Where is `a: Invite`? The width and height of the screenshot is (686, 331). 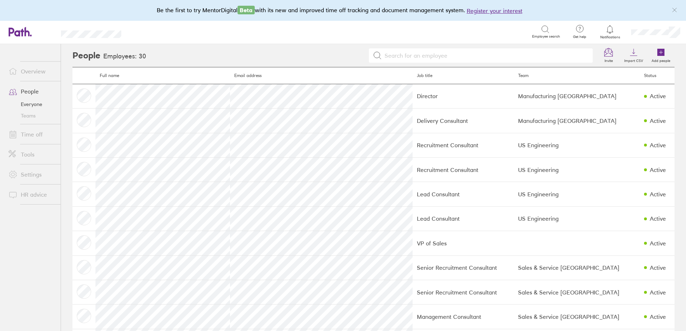
a: Invite is located at coordinates (608, 56).